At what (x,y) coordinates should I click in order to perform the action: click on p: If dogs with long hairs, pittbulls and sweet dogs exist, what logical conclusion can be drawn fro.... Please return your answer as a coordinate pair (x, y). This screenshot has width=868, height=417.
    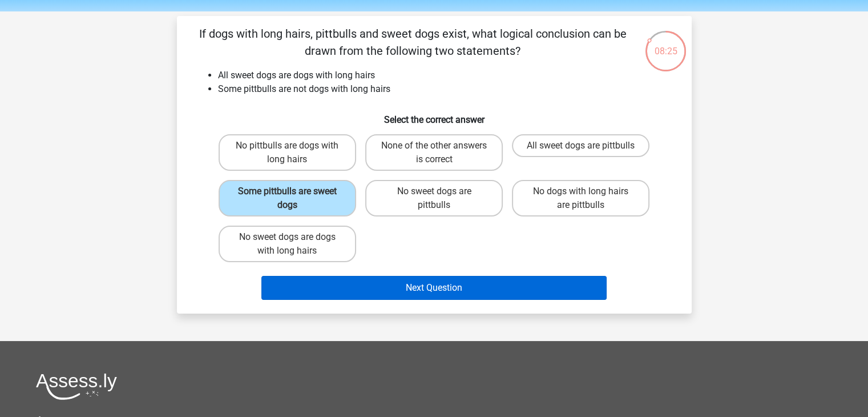
    Looking at the image, I should click on (413, 42).